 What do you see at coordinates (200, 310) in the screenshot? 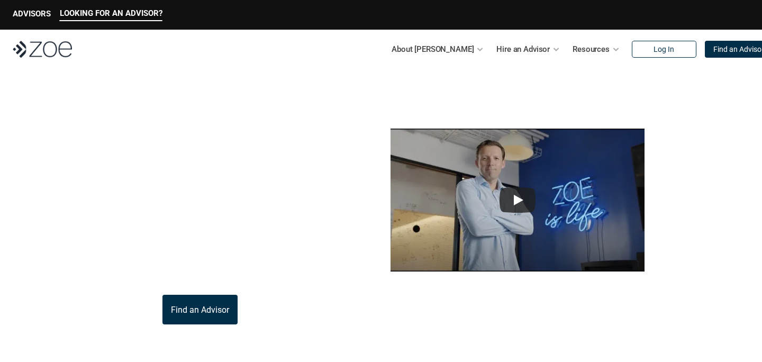
I see `a: Find an Advisor` at bounding box center [200, 310].